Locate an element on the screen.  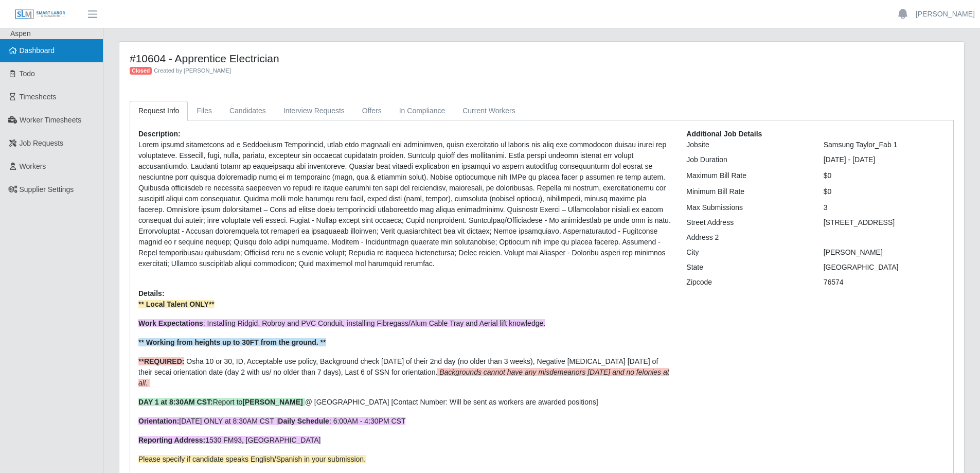
strong: DAY 1 at 8:30AM CST: is located at coordinates (175, 402).